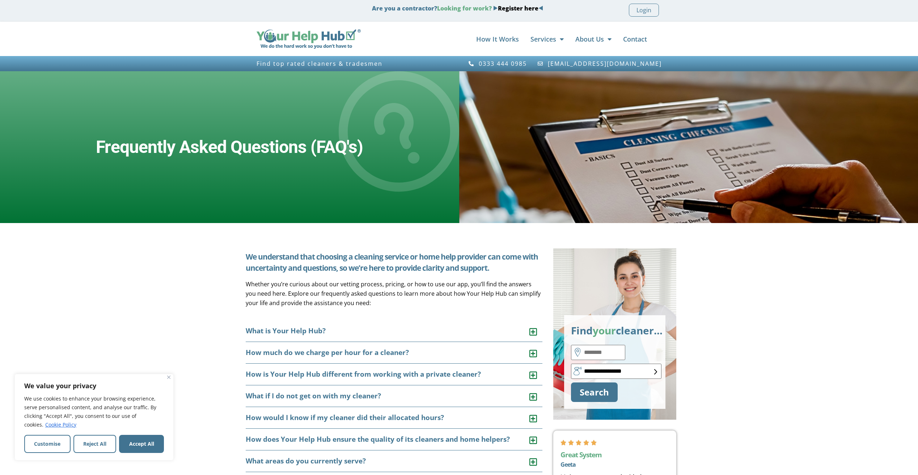 This screenshot has width=918, height=475. I want to click on p: Whether you’re curious about our vetting process, pricing, or how to use our app, you’ll find the..., so click(394, 294).